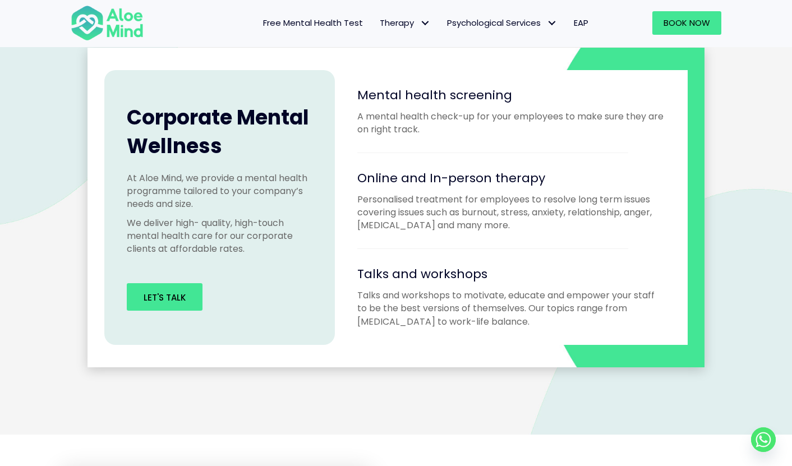  What do you see at coordinates (405, 22) in the screenshot?
I see `span: Therapy` at bounding box center [405, 22].